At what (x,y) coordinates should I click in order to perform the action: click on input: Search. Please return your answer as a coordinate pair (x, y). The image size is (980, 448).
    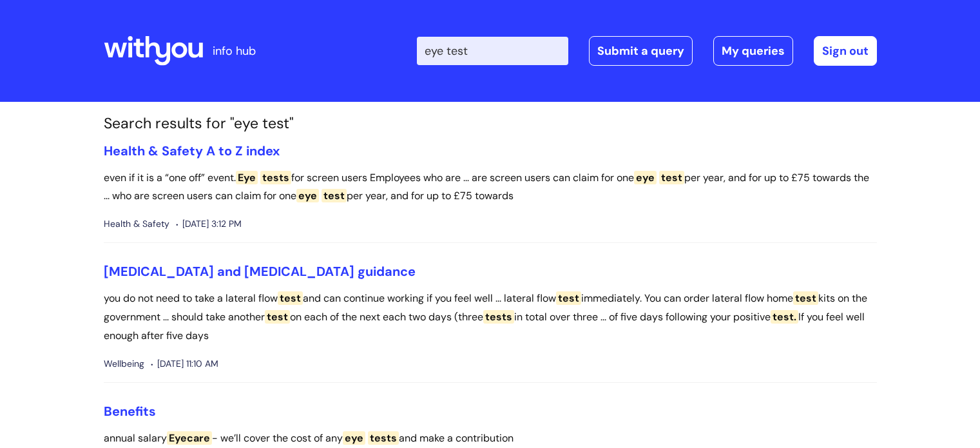
    Looking at the image, I should click on (492, 51).